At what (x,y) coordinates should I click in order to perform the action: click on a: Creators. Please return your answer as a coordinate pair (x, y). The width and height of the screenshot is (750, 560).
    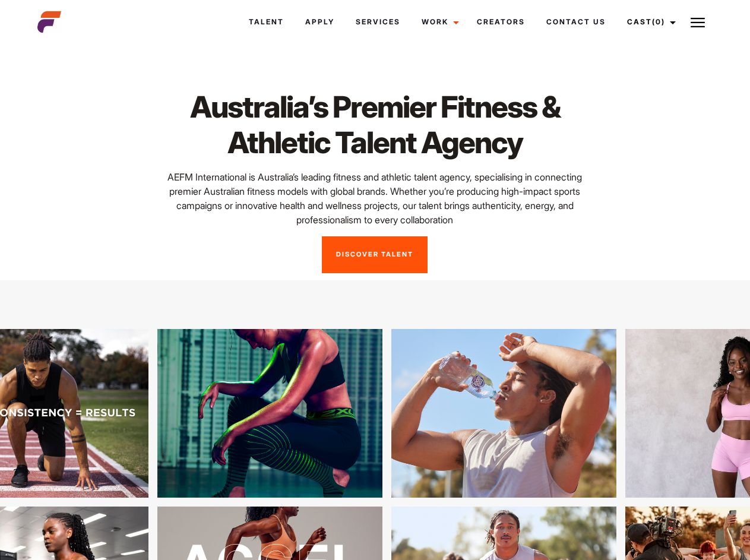
    Looking at the image, I should click on (500, 22).